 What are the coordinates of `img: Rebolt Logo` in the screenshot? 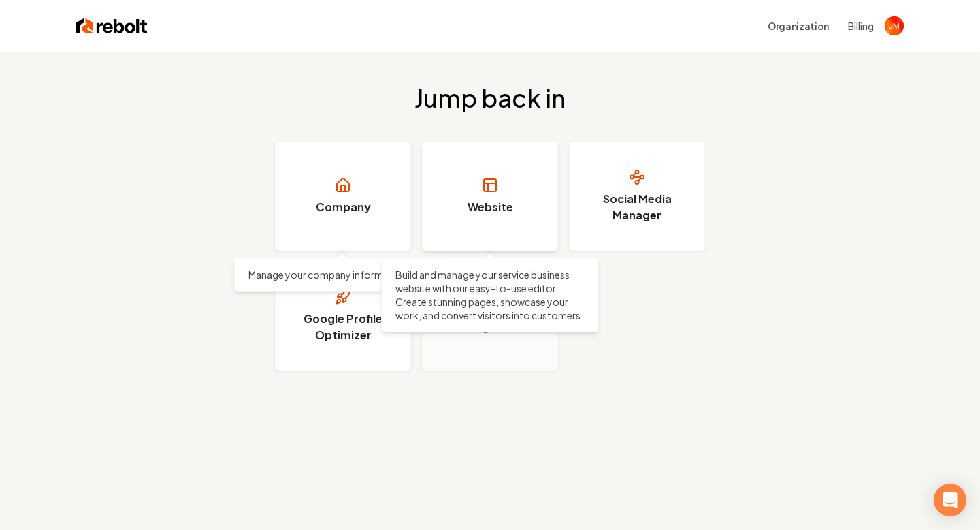 It's located at (111, 26).